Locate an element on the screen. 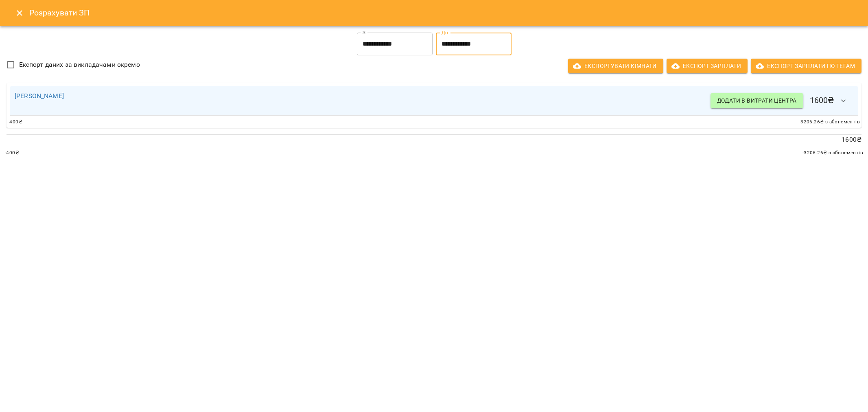  span: Експорт Зарплати is located at coordinates (707, 66).